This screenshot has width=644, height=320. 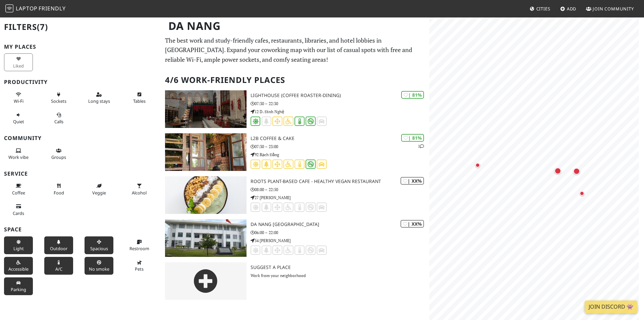 I want to click on span: Group tables, so click(x=59, y=157).